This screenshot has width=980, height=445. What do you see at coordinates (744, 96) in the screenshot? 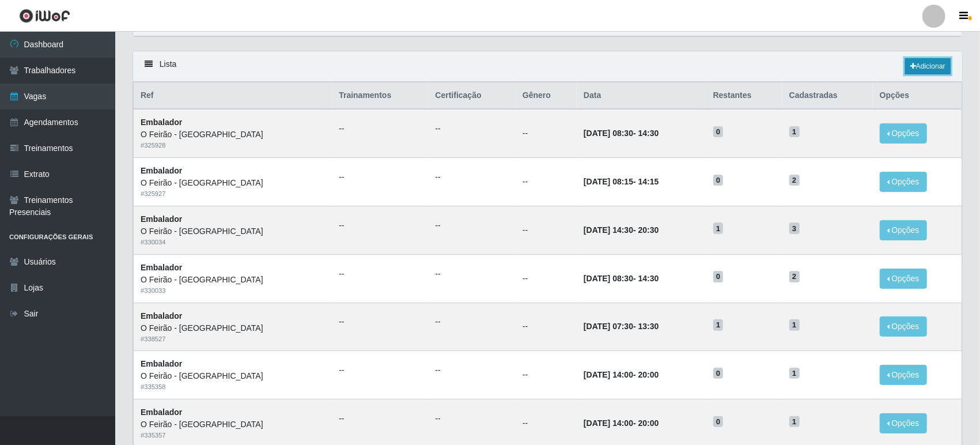
I see `th: Restantes` at bounding box center [744, 96].